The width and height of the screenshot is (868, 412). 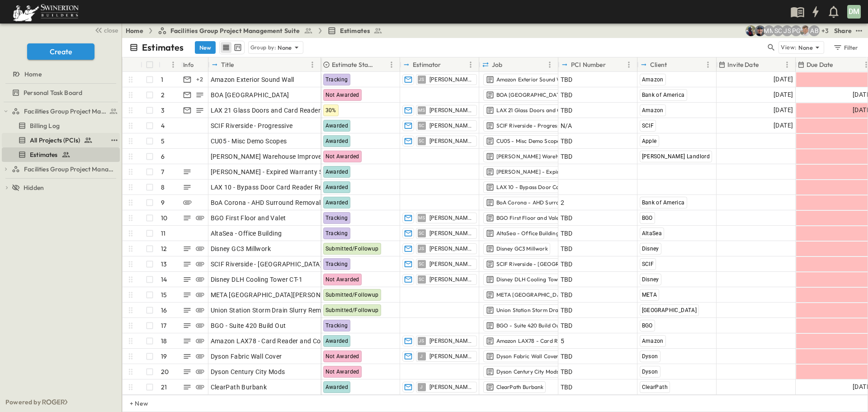 What do you see at coordinates (134, 31) in the screenshot?
I see `a: Home` at bounding box center [134, 31].